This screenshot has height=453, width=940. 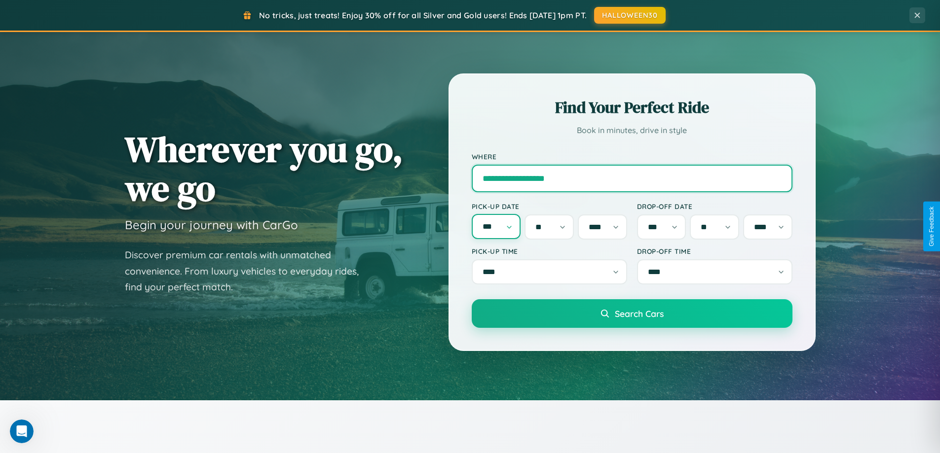 What do you see at coordinates (211, 225) in the screenshot?
I see `h3: Begin your journey with CarGo` at bounding box center [211, 225].